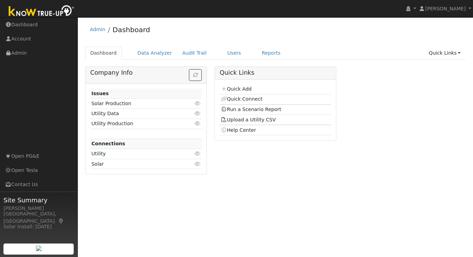  I want to click on td: Utility Production, so click(137, 123).